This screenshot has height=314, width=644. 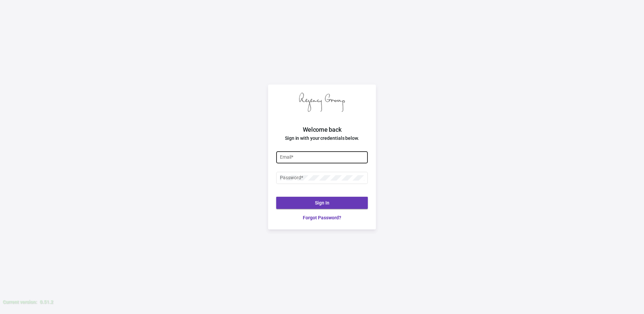 I want to click on button: Sign In, so click(x=322, y=203).